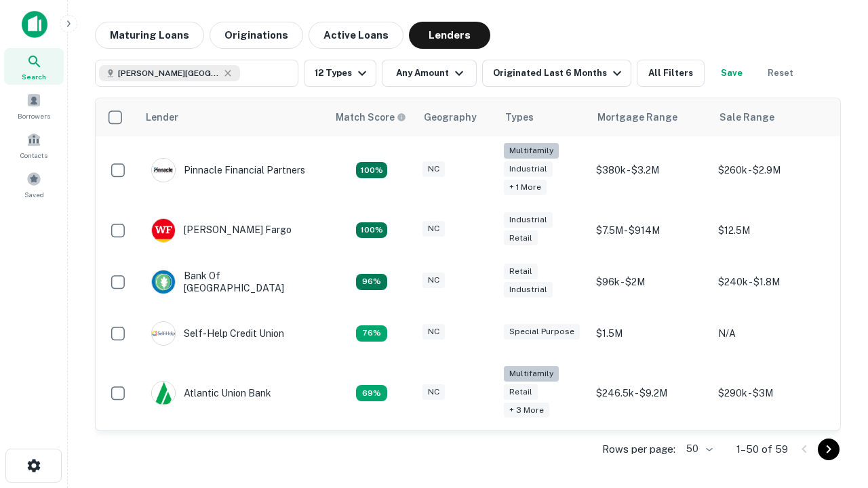 This screenshot has height=488, width=868. What do you see at coordinates (762, 449) in the screenshot?
I see `p: 1–50 of 59` at bounding box center [762, 449].